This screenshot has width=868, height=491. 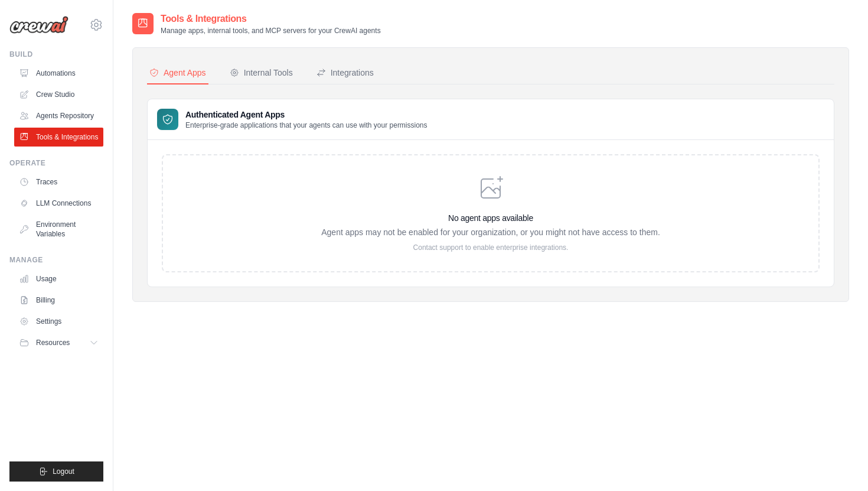 I want to click on div: Build, so click(x=56, y=54).